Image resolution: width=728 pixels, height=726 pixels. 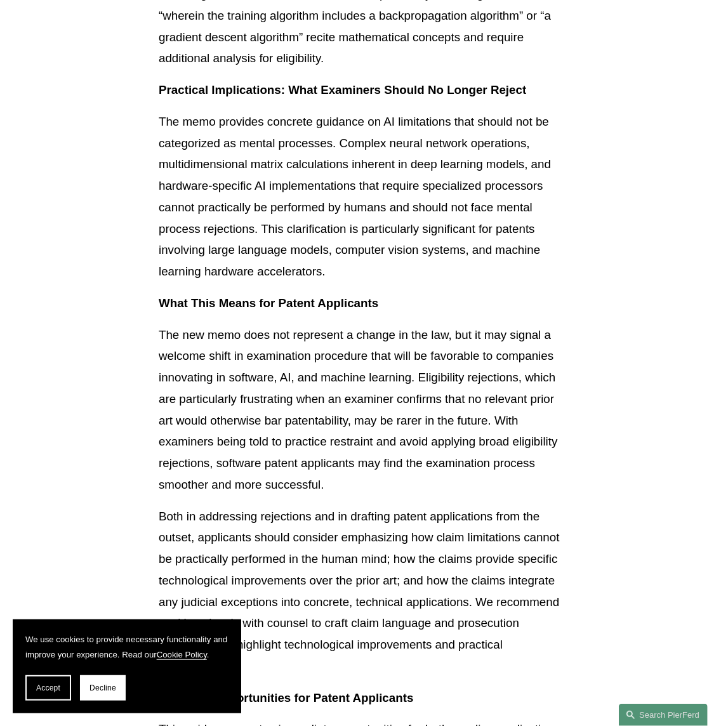 I want to click on p: Both in addressing rejections and in drafting patent applications from the outset, applicants sho..., so click(x=364, y=591).